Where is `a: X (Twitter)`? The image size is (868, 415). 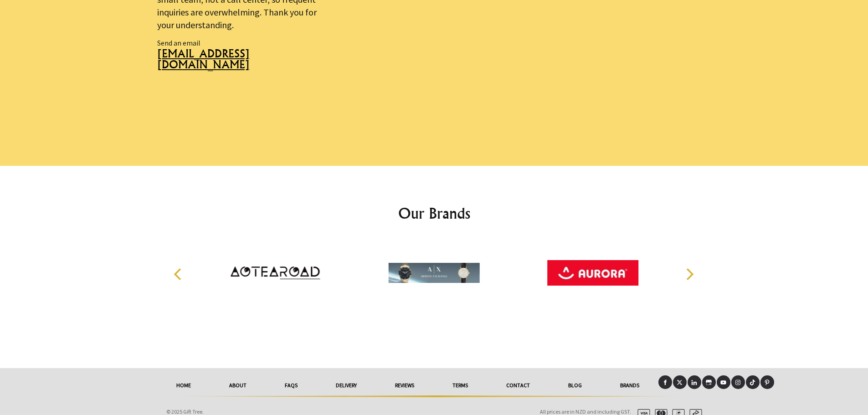 a: X (Twitter) is located at coordinates (680, 383).